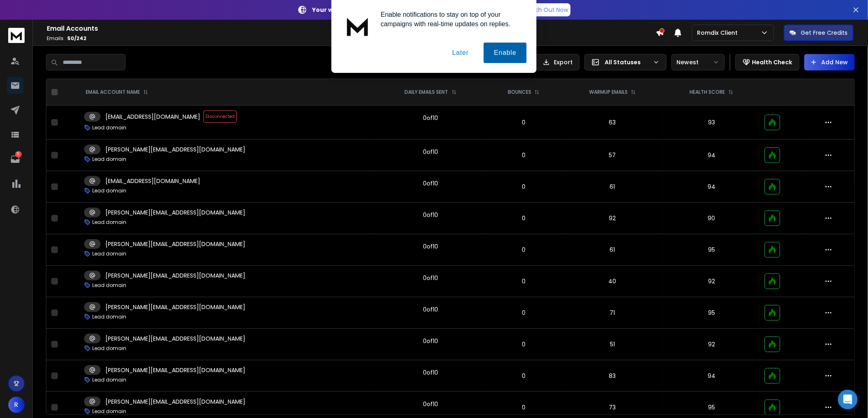 This screenshot has height=418, width=868. Describe the element at coordinates (612, 313) in the screenshot. I see `td: 71` at that location.